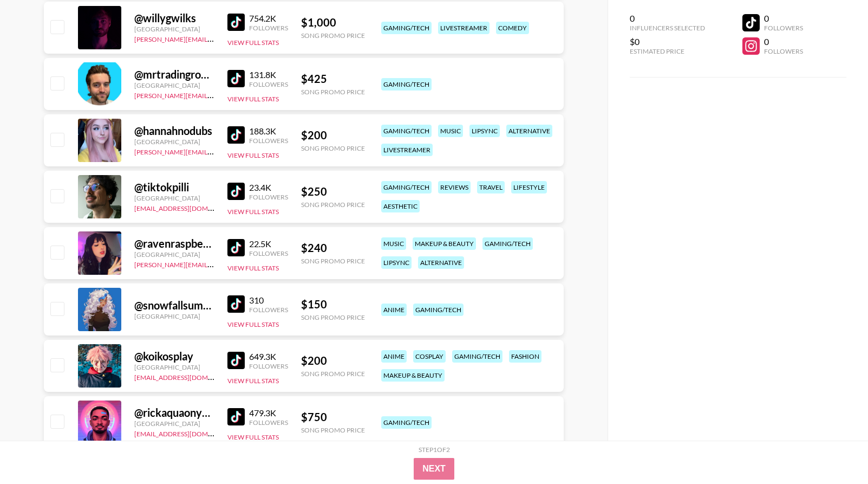 This screenshot has height=484, width=868. What do you see at coordinates (667, 51) in the screenshot?
I see `div: Estimated Price` at bounding box center [667, 51].